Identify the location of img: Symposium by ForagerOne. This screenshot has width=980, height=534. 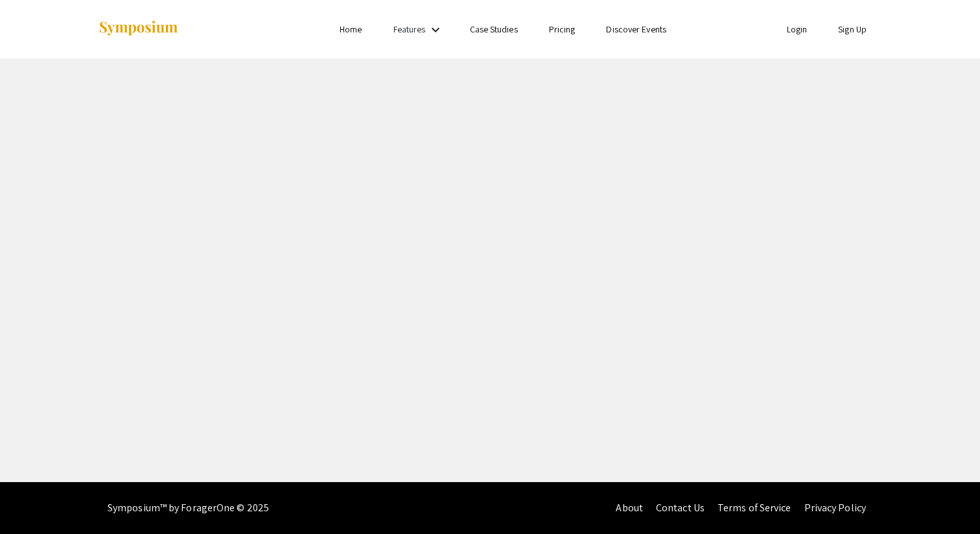
(138, 28).